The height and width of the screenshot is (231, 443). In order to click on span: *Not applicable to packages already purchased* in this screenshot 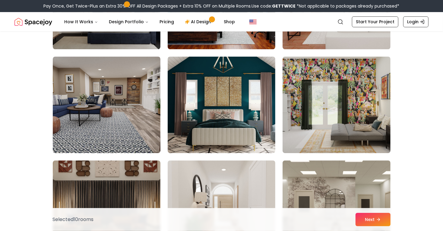, I will do `click(348, 6)`.